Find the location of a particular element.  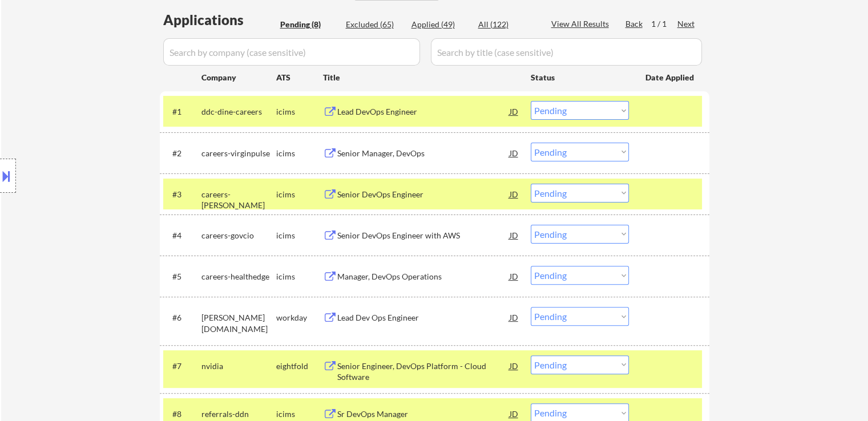

div: Senior DevOps Engineer is located at coordinates (423, 194).